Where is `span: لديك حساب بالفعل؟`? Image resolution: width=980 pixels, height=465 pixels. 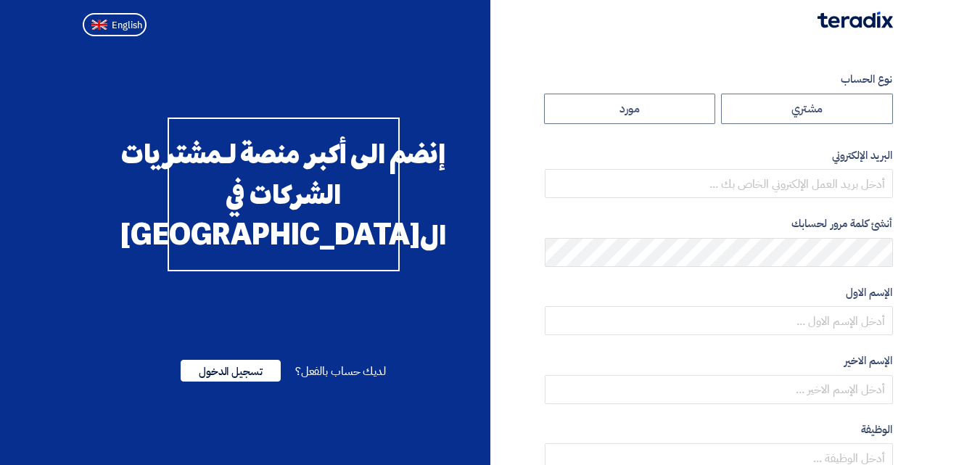 span: لديك حساب بالفعل؟ is located at coordinates (340, 371).